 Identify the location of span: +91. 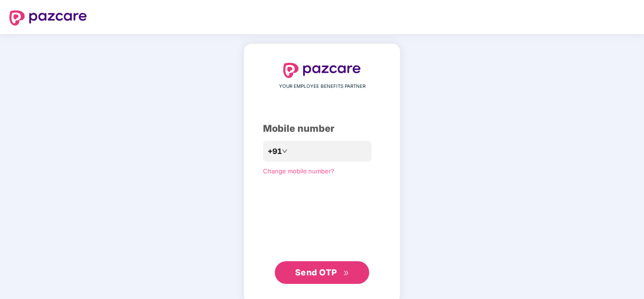
(275, 151).